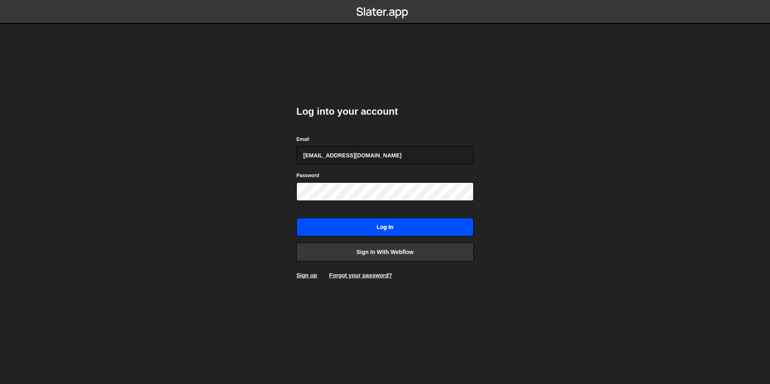  I want to click on input: Log in, so click(385, 227).